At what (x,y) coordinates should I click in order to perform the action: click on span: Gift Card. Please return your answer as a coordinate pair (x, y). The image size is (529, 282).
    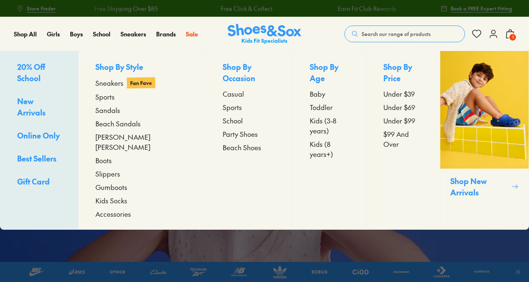
    Looking at the image, I should click on (34, 181).